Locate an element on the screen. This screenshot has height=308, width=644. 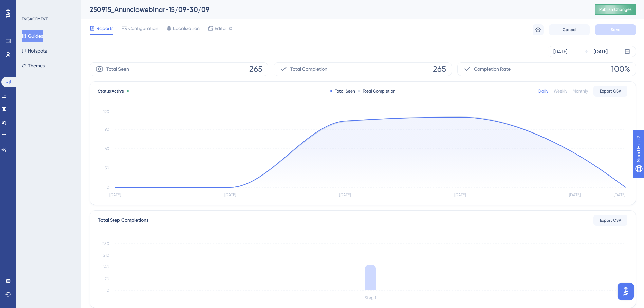
div: Monthly is located at coordinates (580, 92).